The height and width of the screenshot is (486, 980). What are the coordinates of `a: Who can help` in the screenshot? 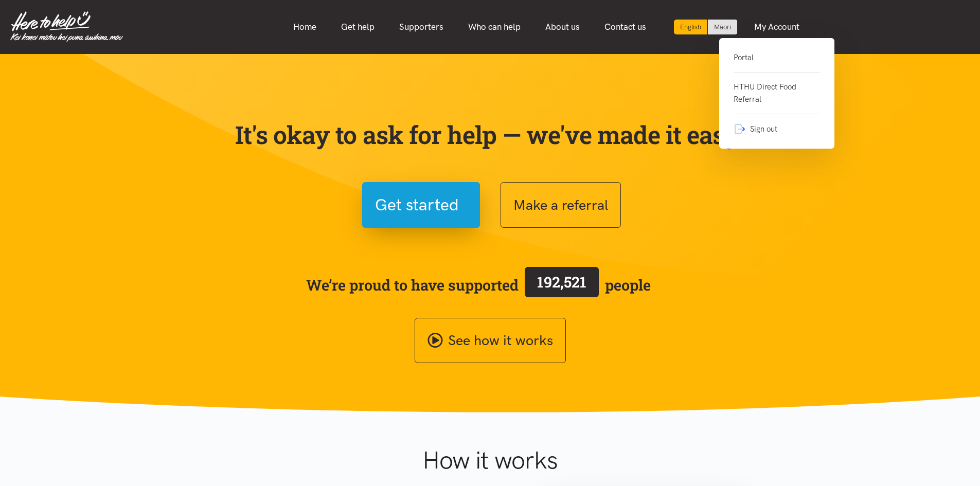 It's located at (494, 27).